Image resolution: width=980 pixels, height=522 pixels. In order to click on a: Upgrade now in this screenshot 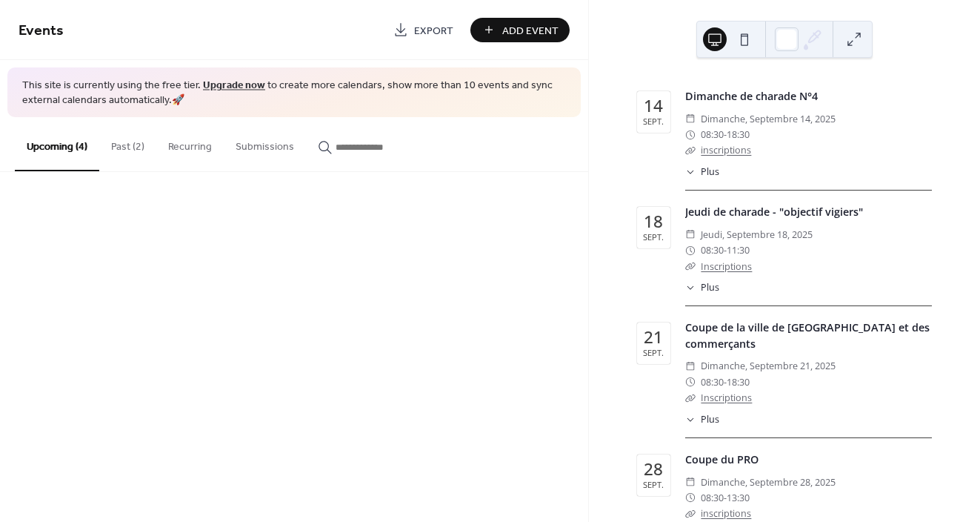, I will do `click(234, 85)`.